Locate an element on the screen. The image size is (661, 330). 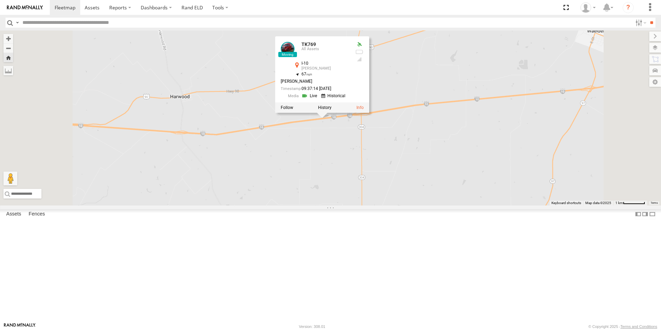
label: Fences is located at coordinates (37, 214).